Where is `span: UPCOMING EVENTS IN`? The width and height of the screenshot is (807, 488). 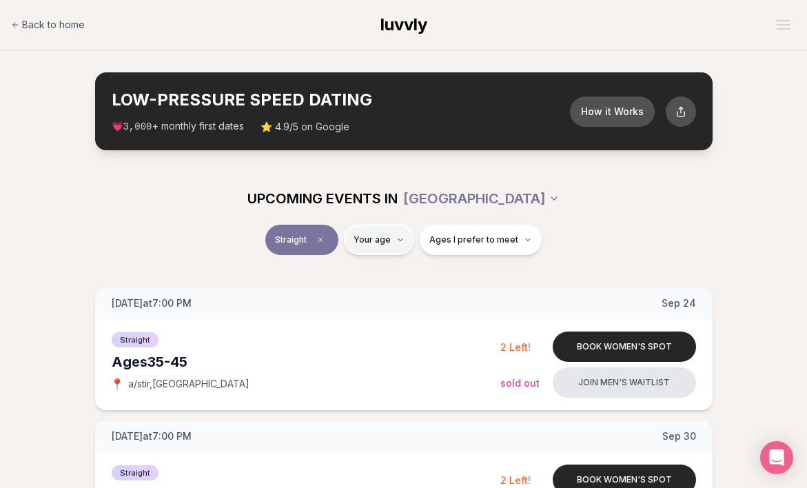 span: UPCOMING EVENTS IN is located at coordinates (322, 198).